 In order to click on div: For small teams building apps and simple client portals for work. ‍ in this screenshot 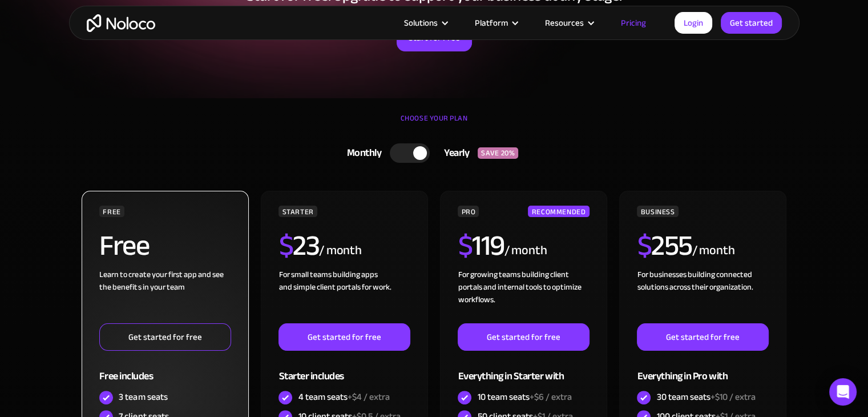, I will do `click(344, 296)`.